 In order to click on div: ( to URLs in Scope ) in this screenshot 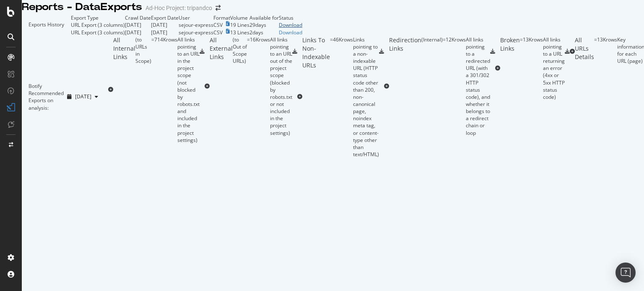, I will do `click(144, 90)`.